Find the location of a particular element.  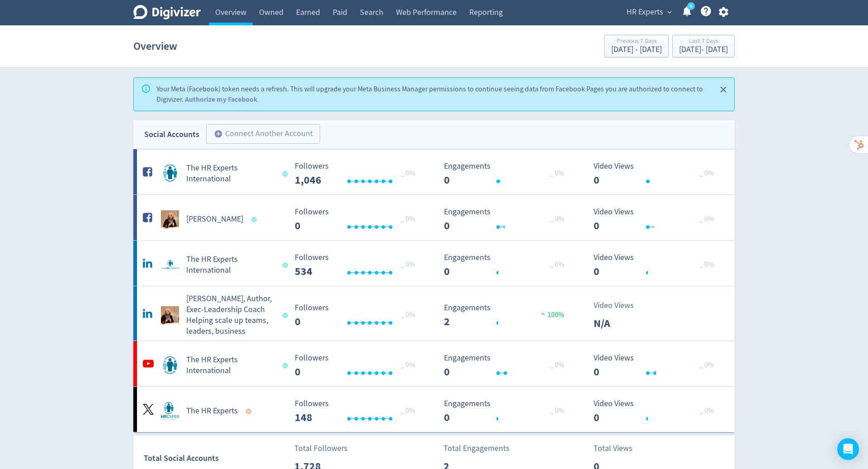

svg: Engagements 2 is located at coordinates (508, 315).